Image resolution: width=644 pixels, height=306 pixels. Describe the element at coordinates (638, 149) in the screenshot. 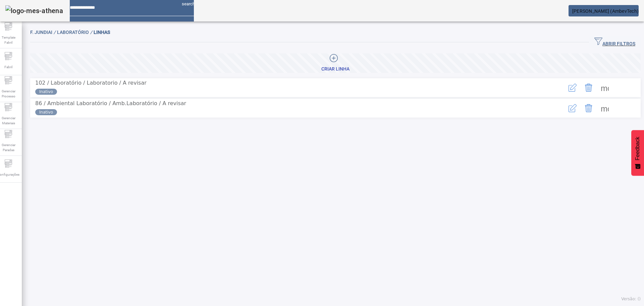

I see `span: Feedback` at that location.